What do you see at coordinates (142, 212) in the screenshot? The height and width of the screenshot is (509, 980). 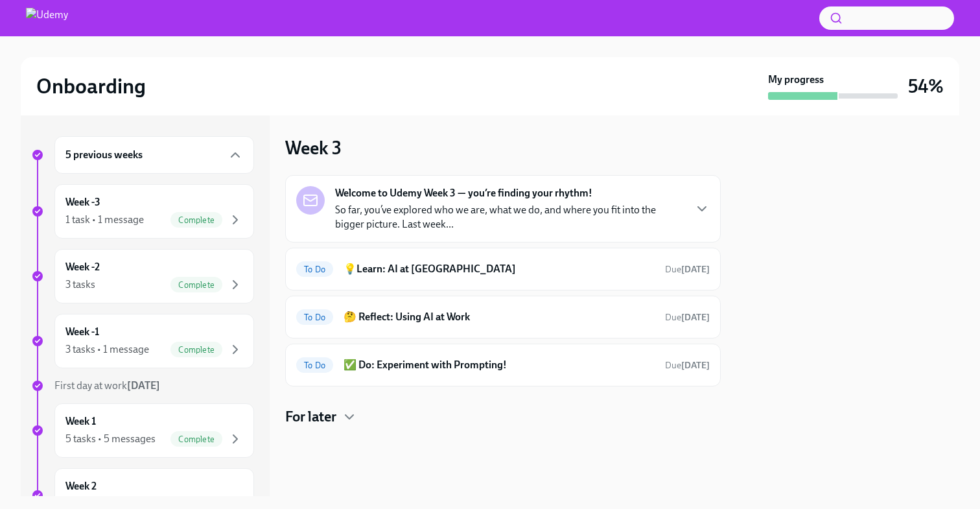 I see `a: Week -31 task • 1 messageComplete` at bounding box center [142, 212].